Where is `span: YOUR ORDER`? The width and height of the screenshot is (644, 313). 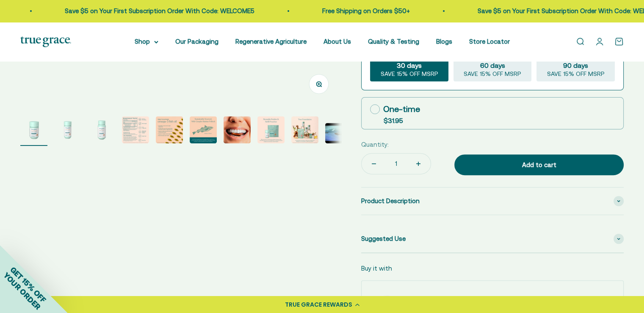 span: YOUR ORDER is located at coordinates (22, 291).